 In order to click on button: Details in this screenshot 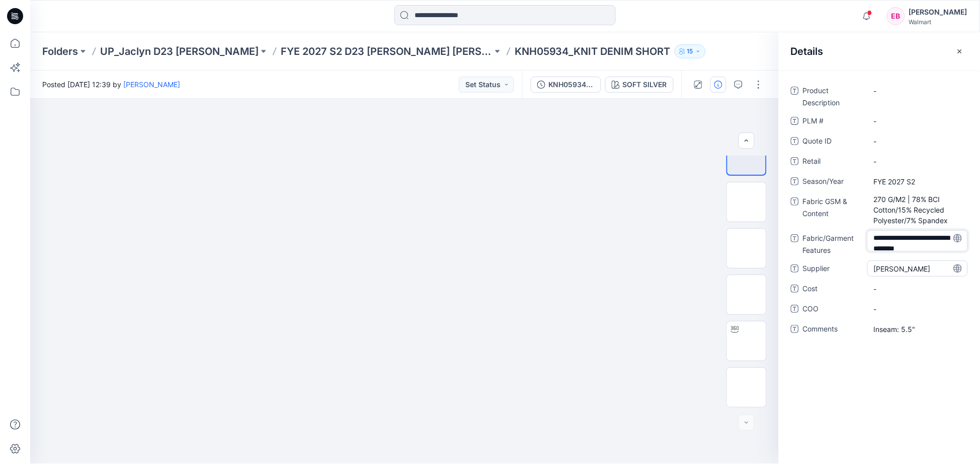, I will do `click(719, 85)`.